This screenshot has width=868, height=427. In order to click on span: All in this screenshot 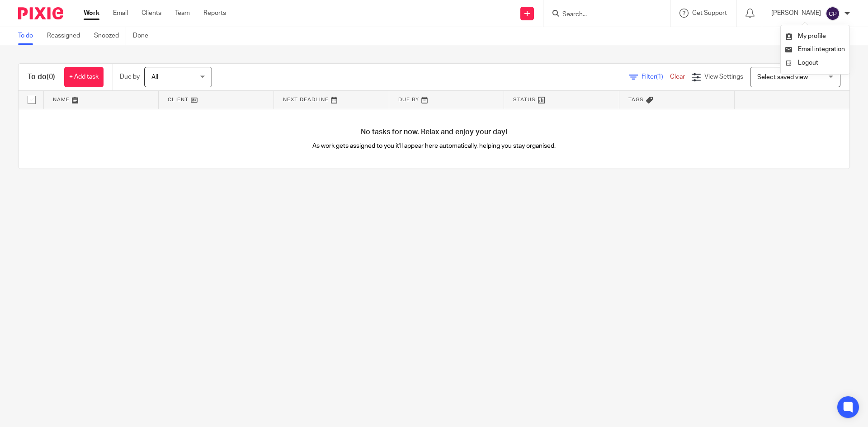, I will do `click(155, 77)`.